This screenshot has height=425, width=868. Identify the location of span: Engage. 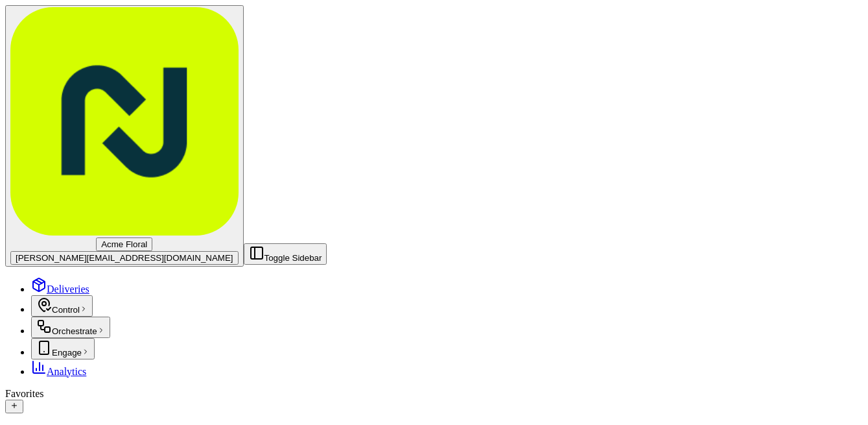
(66, 352).